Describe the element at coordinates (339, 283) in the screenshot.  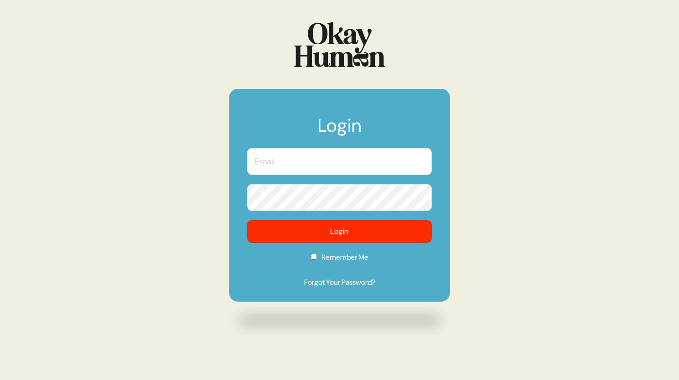
I see `a: Forgot Your Password?` at that location.